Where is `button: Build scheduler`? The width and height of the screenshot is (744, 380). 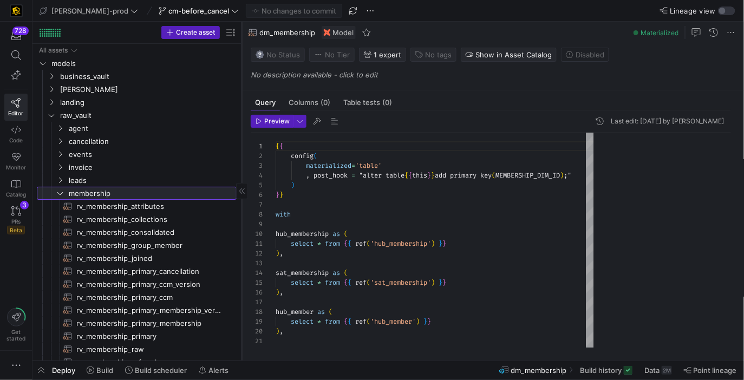 button: Build scheduler is located at coordinates (156, 371).